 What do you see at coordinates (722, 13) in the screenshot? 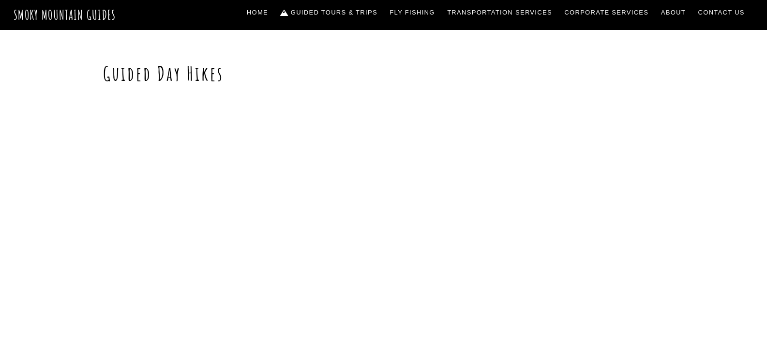
I see `a: Contact Us` at bounding box center [722, 13].